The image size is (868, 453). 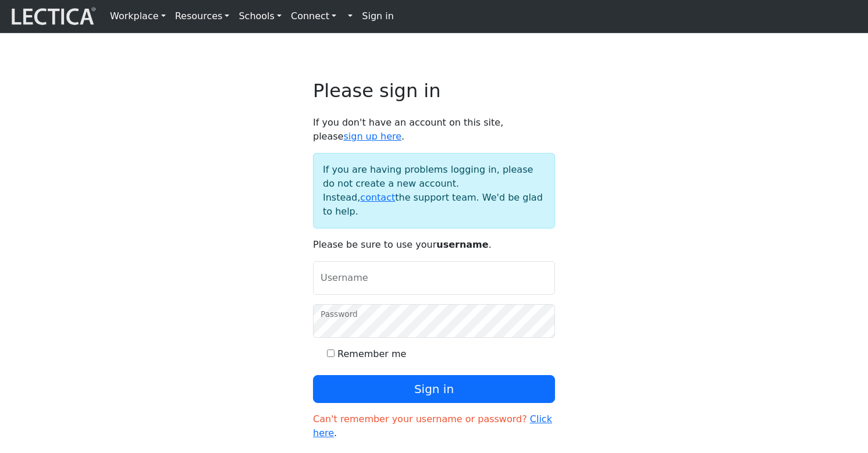 I want to click on a: sign up here, so click(x=372, y=136).